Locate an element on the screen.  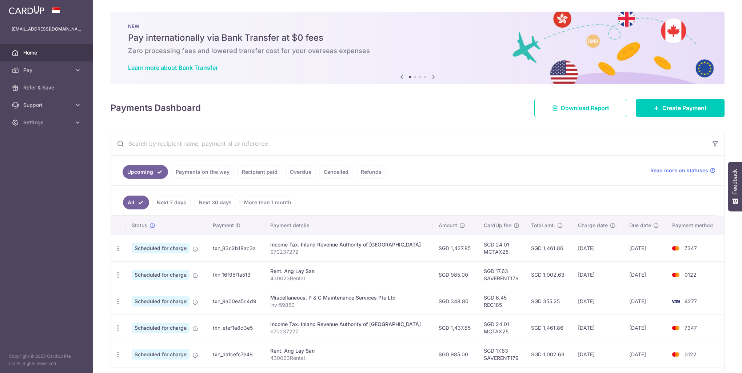
span: 4277 is located at coordinates (690, 301).